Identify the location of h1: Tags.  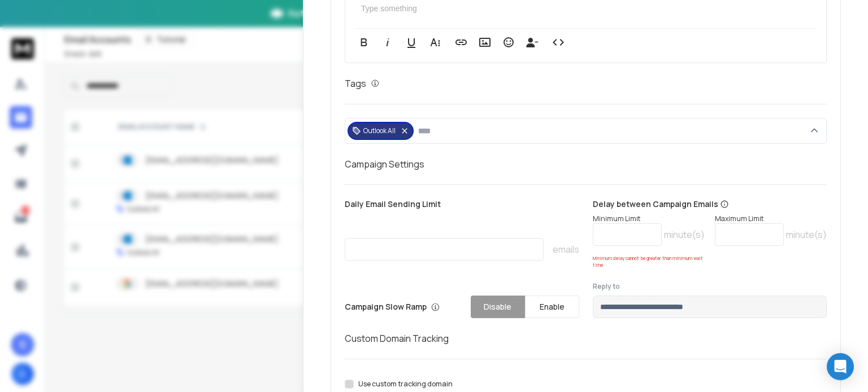
(355, 84).